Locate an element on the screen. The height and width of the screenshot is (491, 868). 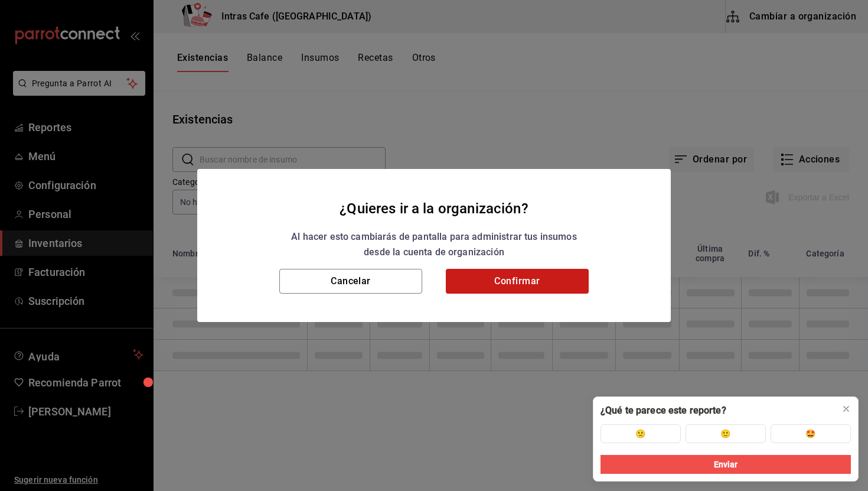
div: ¿Qué te parece este reporte? is located at coordinates (663, 410).